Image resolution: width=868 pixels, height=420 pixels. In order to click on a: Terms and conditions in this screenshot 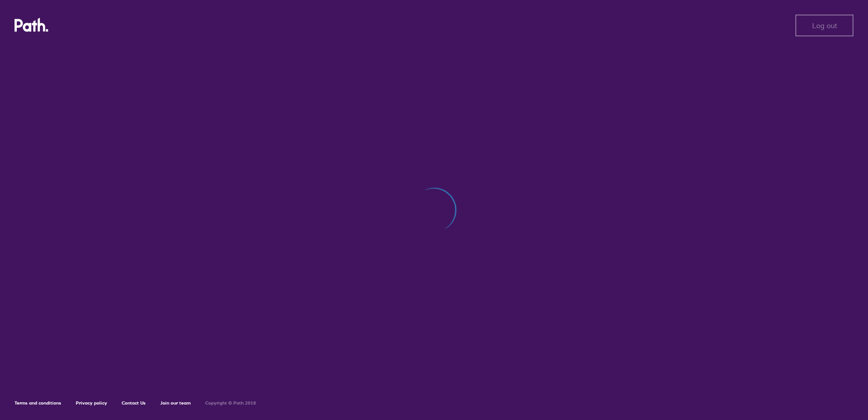, I will do `click(38, 403)`.